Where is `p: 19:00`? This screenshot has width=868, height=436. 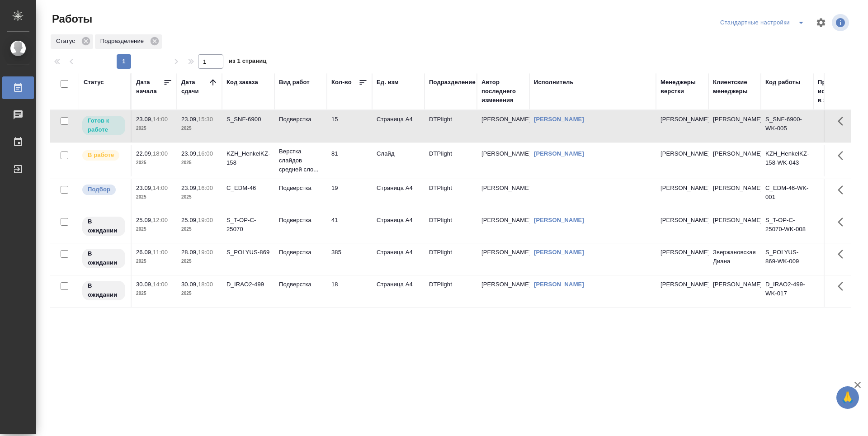
p: 19:00 is located at coordinates (205, 220).